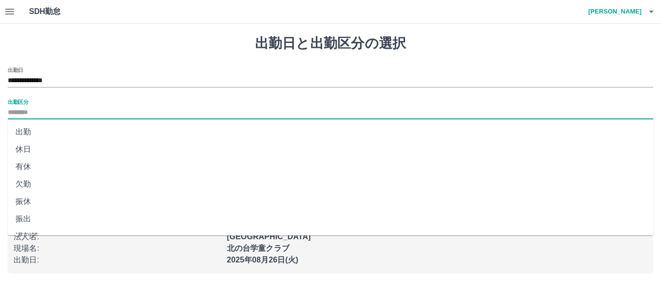  What do you see at coordinates (18, 102) in the screenshot?
I see `label: 出勤区分` at bounding box center [18, 102].